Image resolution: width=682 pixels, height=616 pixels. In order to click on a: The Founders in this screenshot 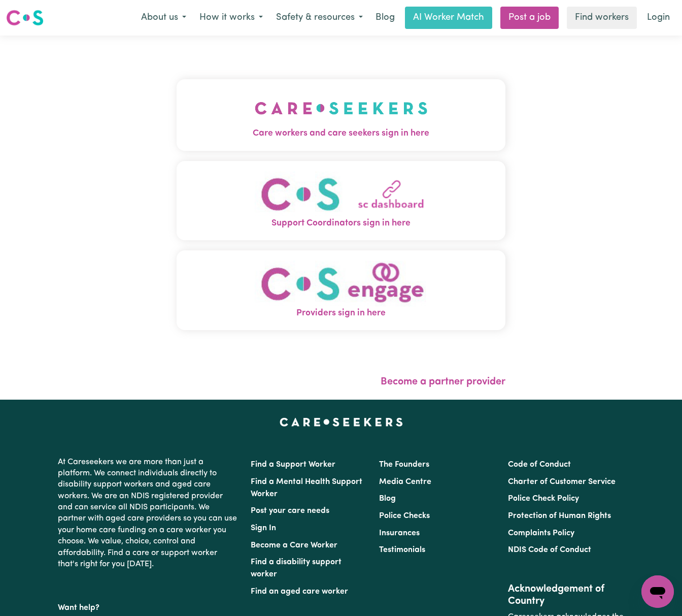, I will do `click(404, 465)`.